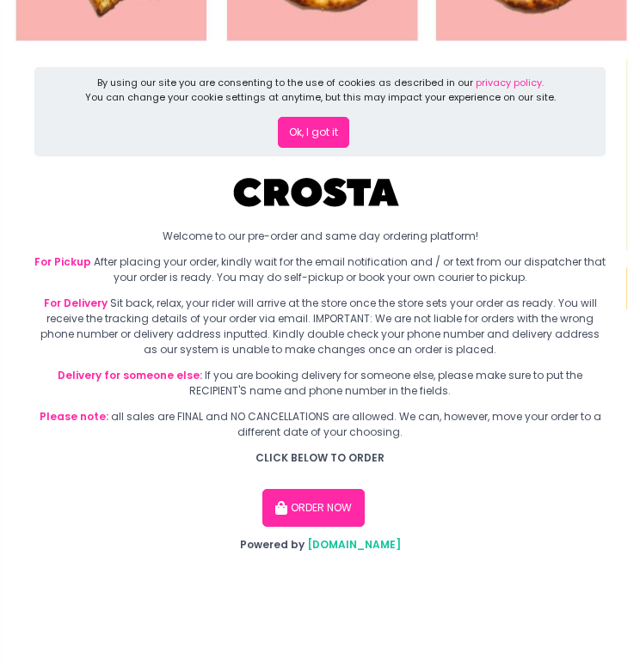 This screenshot has width=640, height=672. Describe the element at coordinates (509, 83) in the screenshot. I see `a: privacy policy.` at that location.